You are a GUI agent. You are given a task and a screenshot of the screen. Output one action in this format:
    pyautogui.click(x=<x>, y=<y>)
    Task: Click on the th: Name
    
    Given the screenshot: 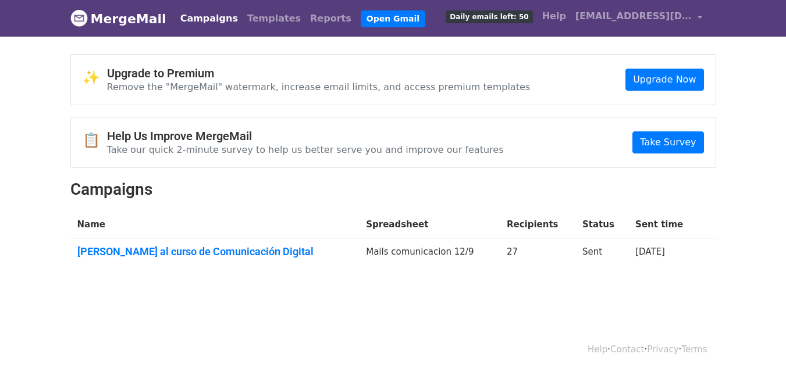 What is the action you would take?
    pyautogui.click(x=215, y=224)
    